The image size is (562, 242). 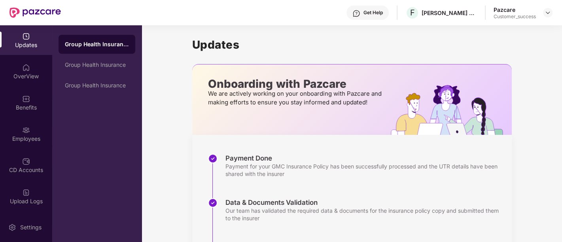 What do you see at coordinates (451, 110) in the screenshot?
I see `img: hrOnboarding` at bounding box center [451, 110].